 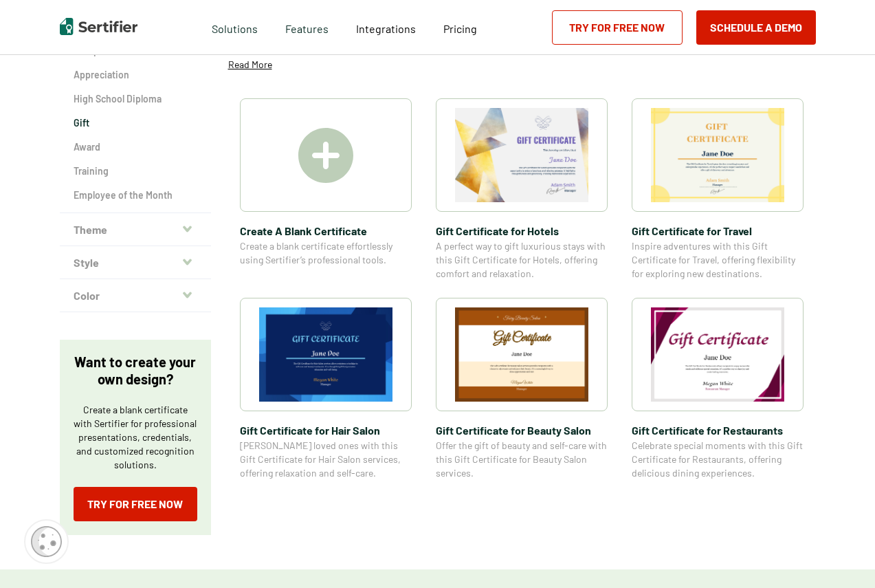 What do you see at coordinates (136, 171) in the screenshot?
I see `a: Training` at bounding box center [136, 171].